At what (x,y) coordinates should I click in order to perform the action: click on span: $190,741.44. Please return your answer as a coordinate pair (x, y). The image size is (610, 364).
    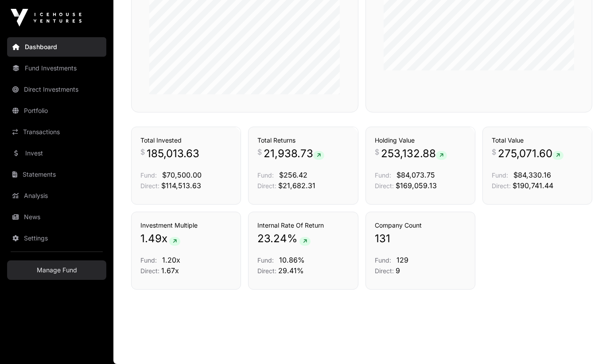
    Looking at the image, I should click on (533, 185).